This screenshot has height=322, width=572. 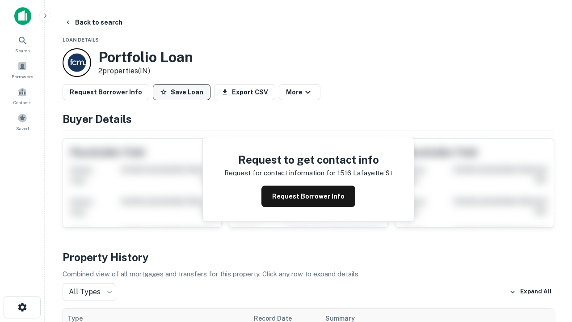 What do you see at coordinates (89, 292) in the screenshot?
I see `div: All Types` at bounding box center [89, 292].